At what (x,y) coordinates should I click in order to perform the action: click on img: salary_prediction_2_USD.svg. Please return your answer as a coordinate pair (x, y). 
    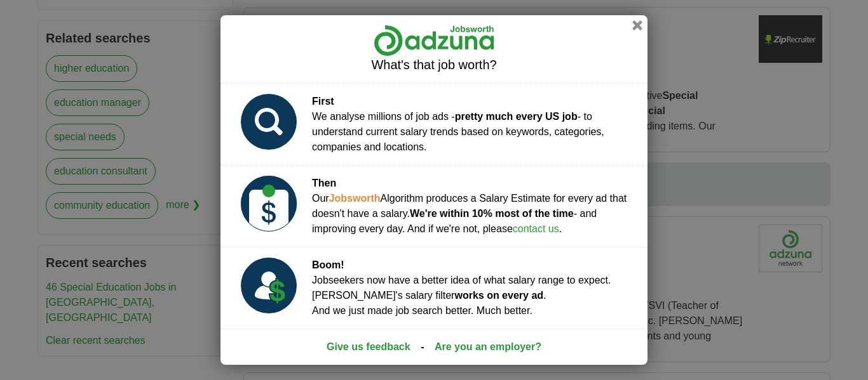
    Looking at the image, I should click on (269, 204).